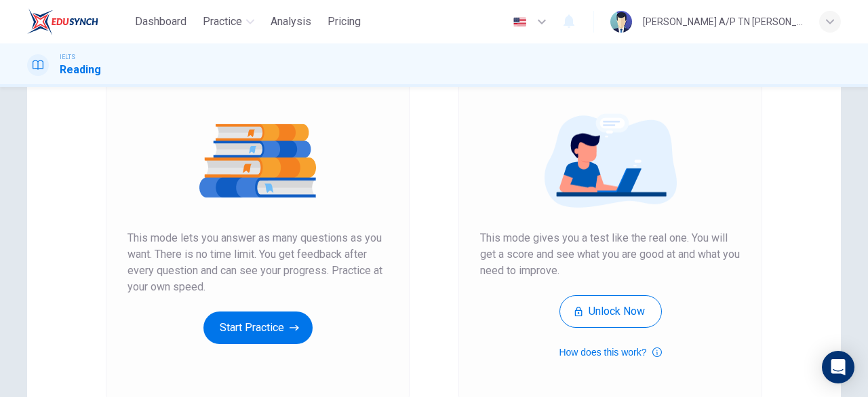 This screenshot has height=397, width=868. Describe the element at coordinates (344, 22) in the screenshot. I see `span: Pricing` at that location.